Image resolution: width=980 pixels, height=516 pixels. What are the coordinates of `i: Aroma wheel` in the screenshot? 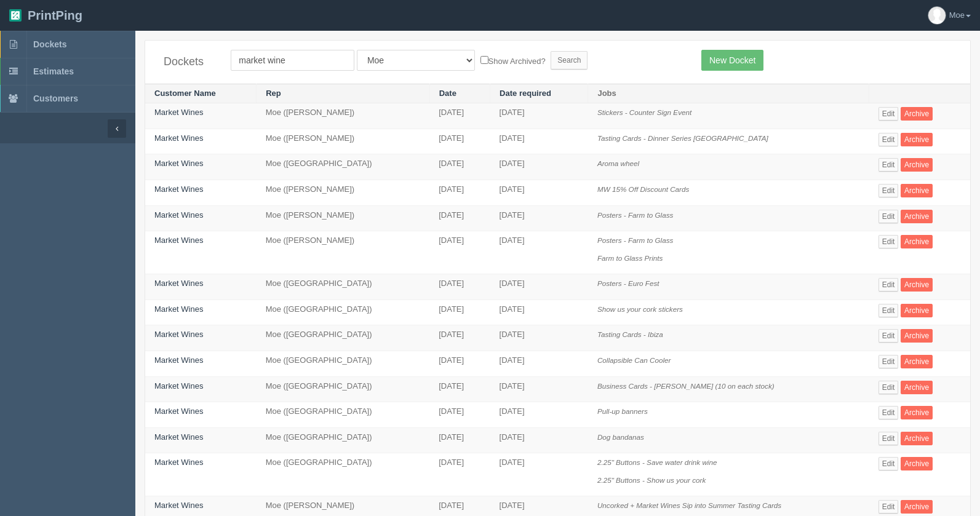 It's located at (618, 163).